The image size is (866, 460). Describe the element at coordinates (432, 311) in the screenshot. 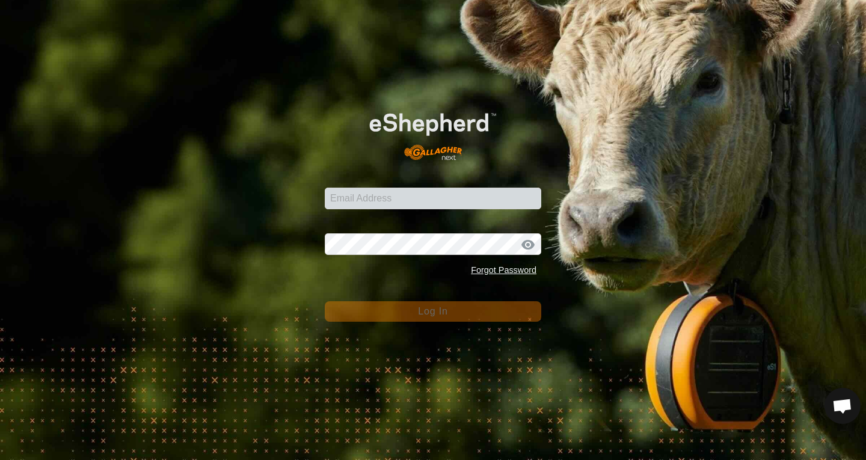

I see `span: Log In` at that location.